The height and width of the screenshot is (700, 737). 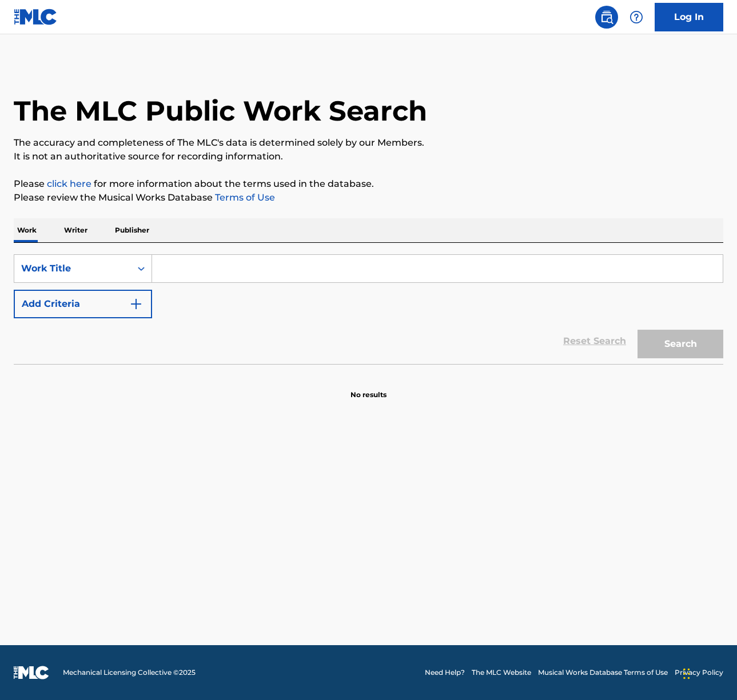 What do you see at coordinates (368, 156) in the screenshot?
I see `p: It is not an authoritative source for recording information.` at bounding box center [368, 156].